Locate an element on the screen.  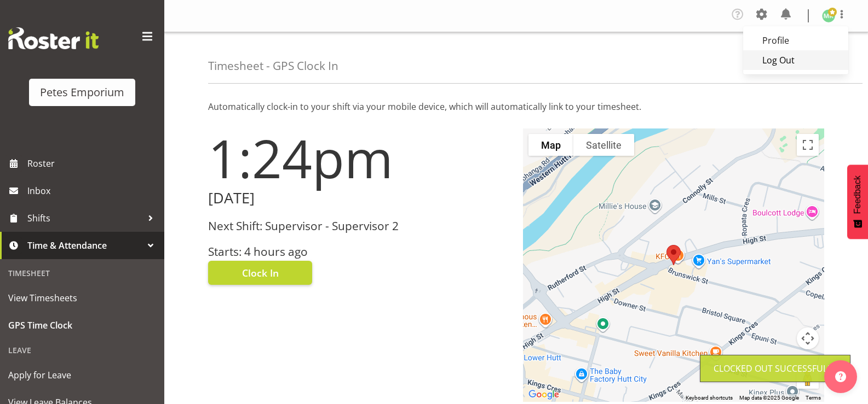
a: Open this area in Google Maps (opens a new window) is located at coordinates (544, 395).